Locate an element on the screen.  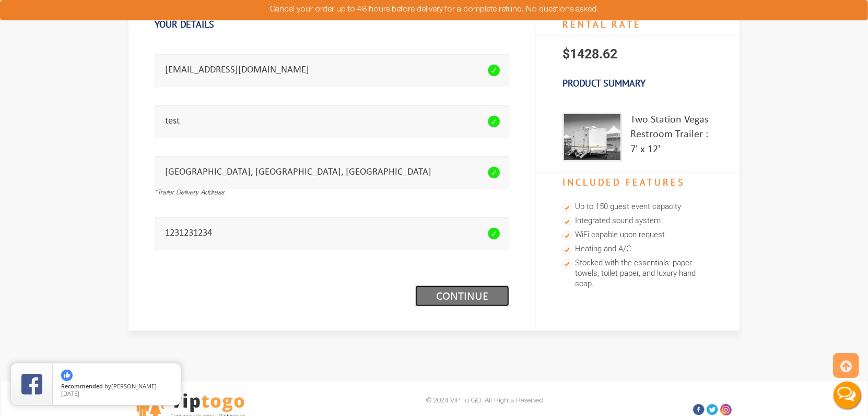
div: *Trailer Delivery Address is located at coordinates (331, 194).